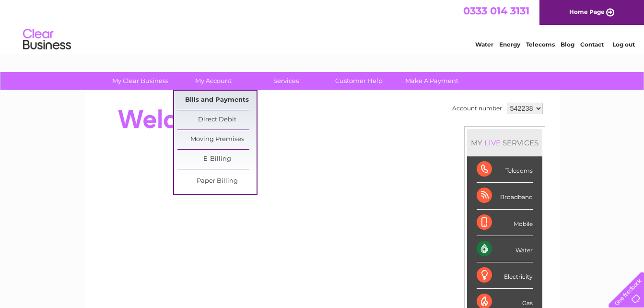  I want to click on a: Make A Payment, so click(432, 80).